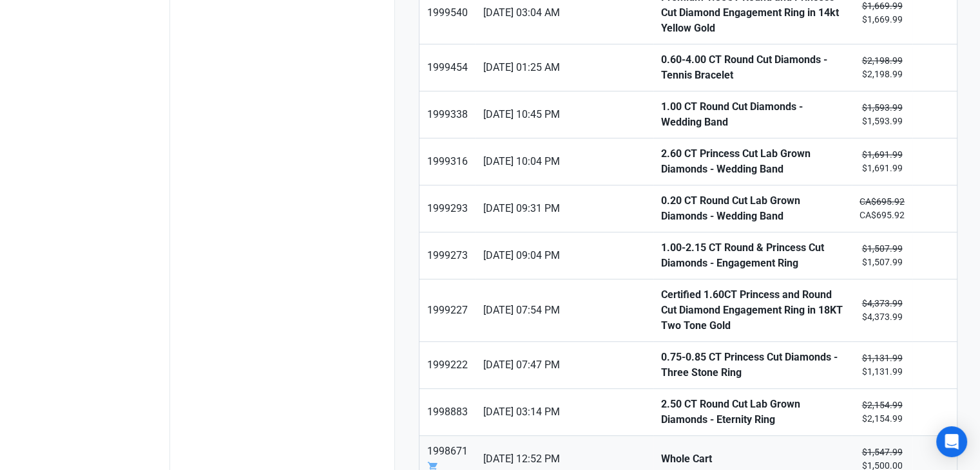  What do you see at coordinates (882, 68) in the screenshot?
I see `small: $2,198.99` at bounding box center [882, 68].